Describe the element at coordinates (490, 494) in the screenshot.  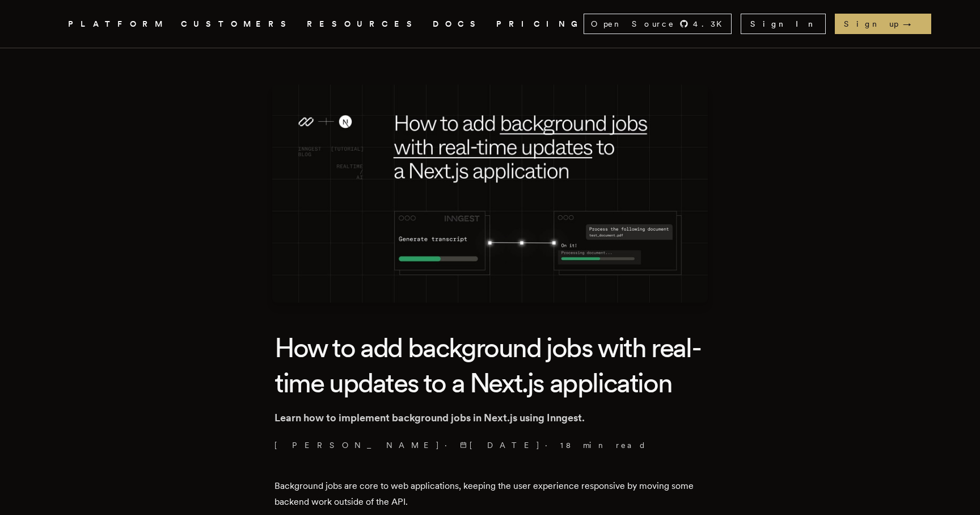
I see `p: Background jobs are core to web applications, keeping the user experience responsive by moving so...` at that location.